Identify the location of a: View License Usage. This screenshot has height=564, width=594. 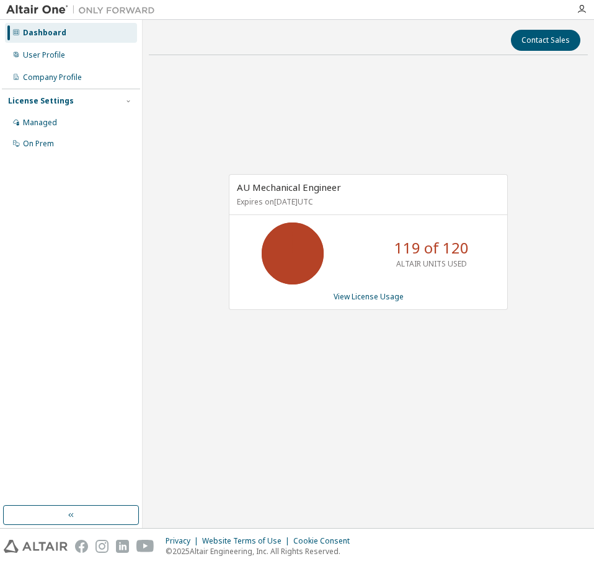
(368, 296).